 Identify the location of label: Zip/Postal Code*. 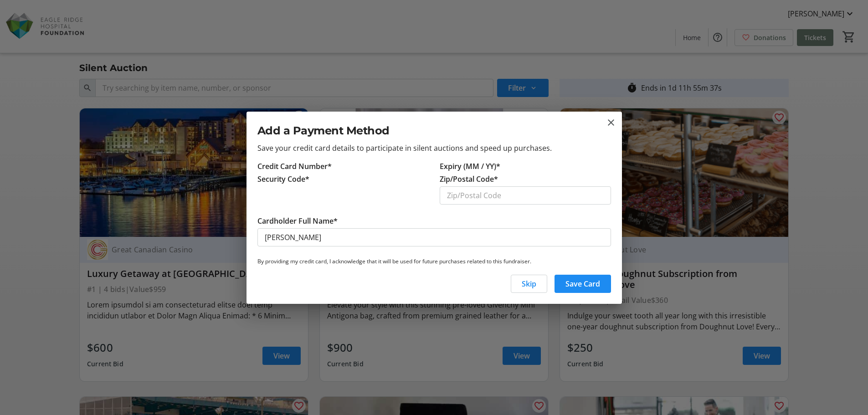
(469, 179).